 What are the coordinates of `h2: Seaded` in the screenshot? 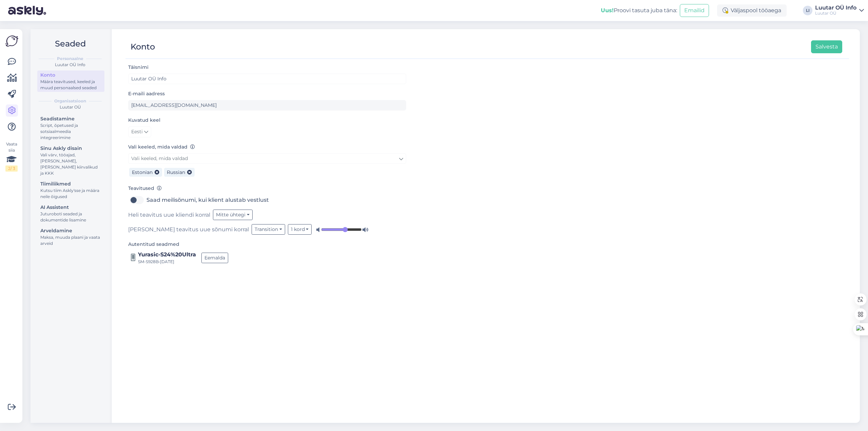 It's located at (70, 44).